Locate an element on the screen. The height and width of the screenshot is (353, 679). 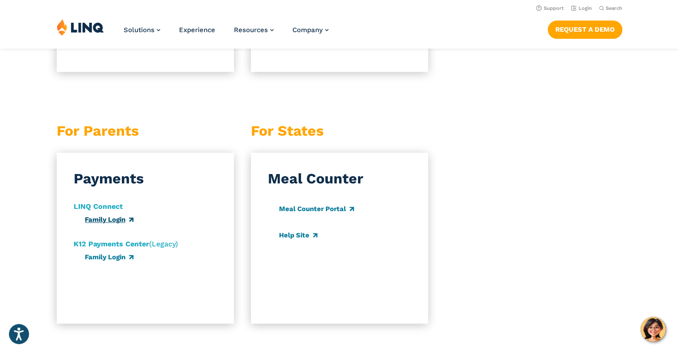
span: Search is located at coordinates (614, 8).